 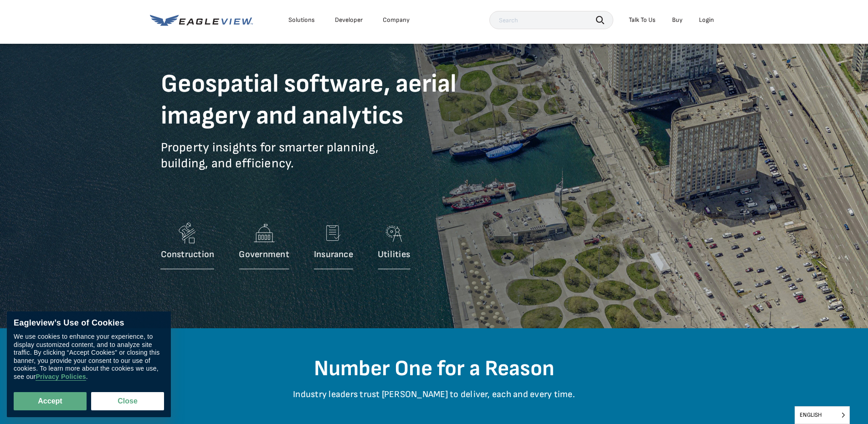 What do you see at coordinates (551, 20) in the screenshot?
I see `input: Search` at bounding box center [551, 20].